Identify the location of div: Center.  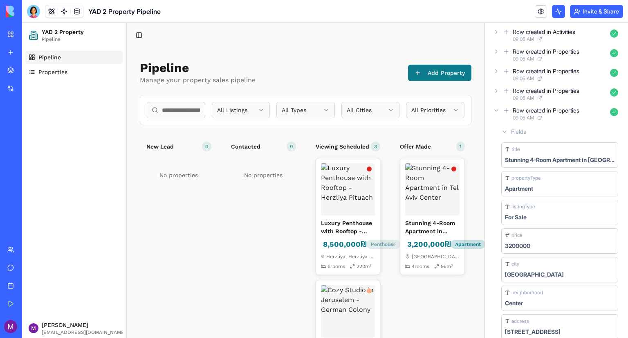
(514, 303).